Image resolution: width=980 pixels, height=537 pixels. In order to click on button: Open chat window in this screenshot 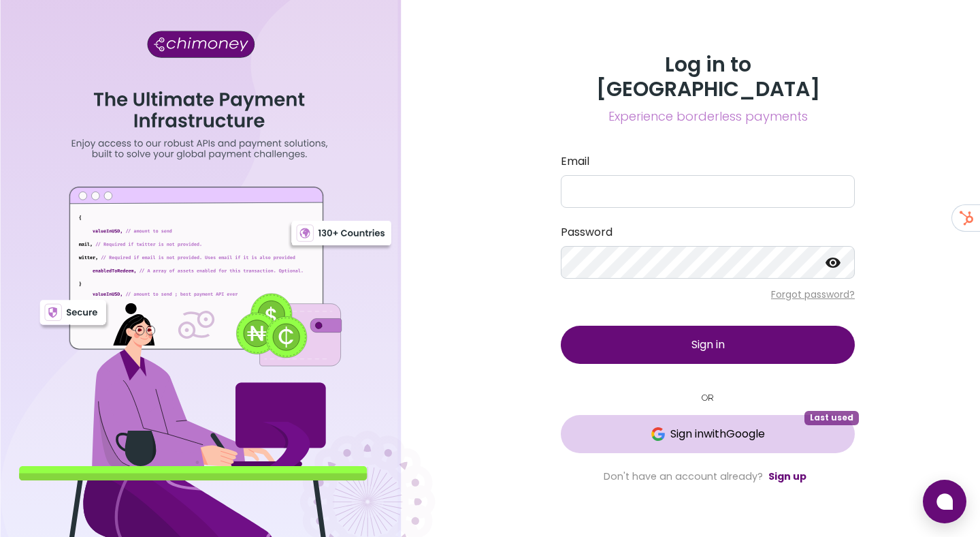, I will do `click(945, 501)`.